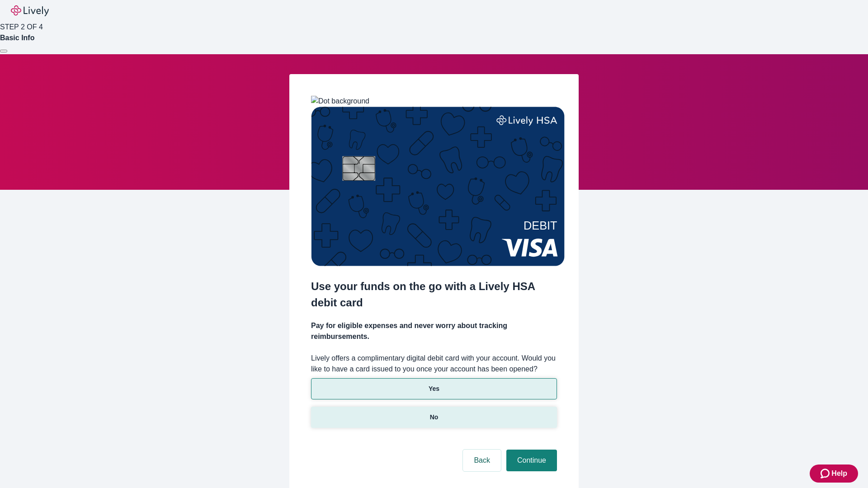 The height and width of the screenshot is (488, 868). Describe the element at coordinates (340, 101) in the screenshot. I see `img: Dot background` at that location.